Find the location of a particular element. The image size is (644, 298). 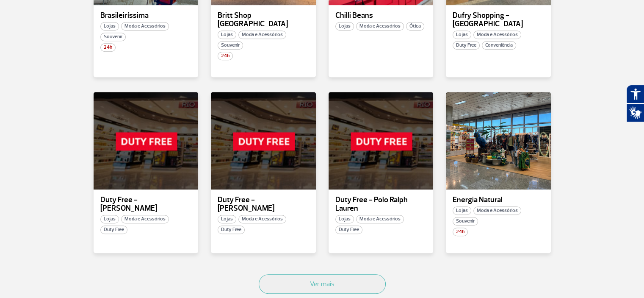

button: Ver mais is located at coordinates (322, 284).